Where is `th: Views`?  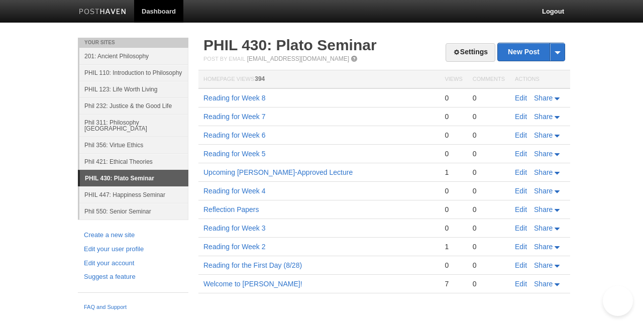 th: Views is located at coordinates (453, 79).